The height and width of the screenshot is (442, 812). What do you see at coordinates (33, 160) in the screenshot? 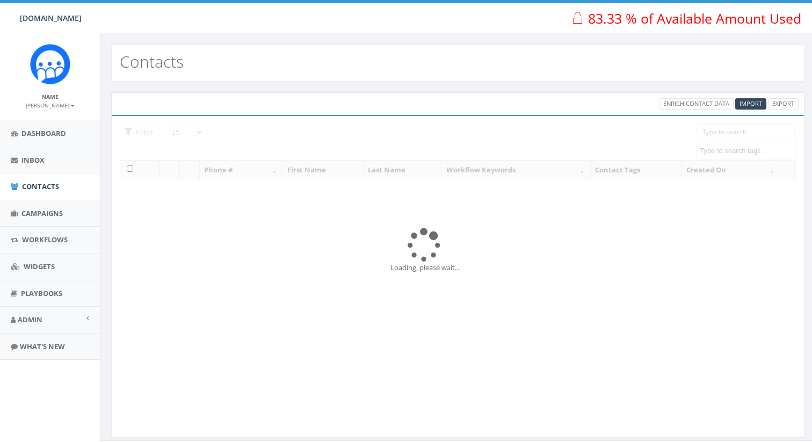
I see `span: Inbox` at bounding box center [33, 160].